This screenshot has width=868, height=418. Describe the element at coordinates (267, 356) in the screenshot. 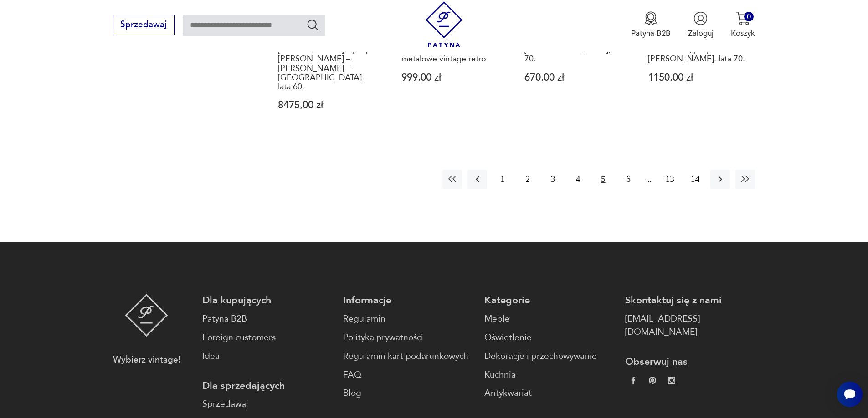

I see `a: Idea` at that location.